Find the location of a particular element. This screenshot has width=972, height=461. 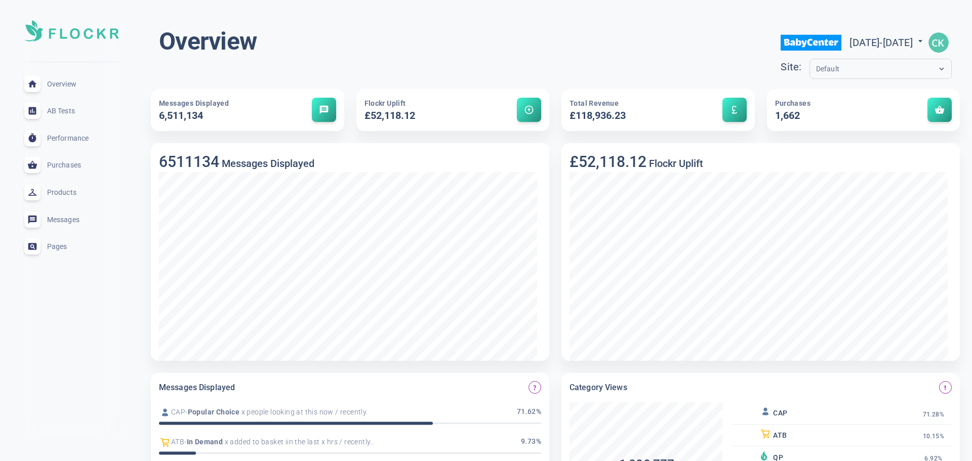

h5: Flockr Uplift is located at coordinates (675, 164).